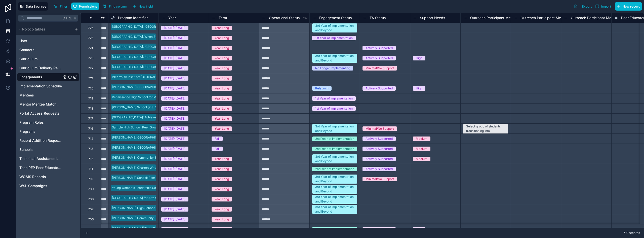 The image size is (644, 238). I want to click on button: Filter, so click(60, 7).